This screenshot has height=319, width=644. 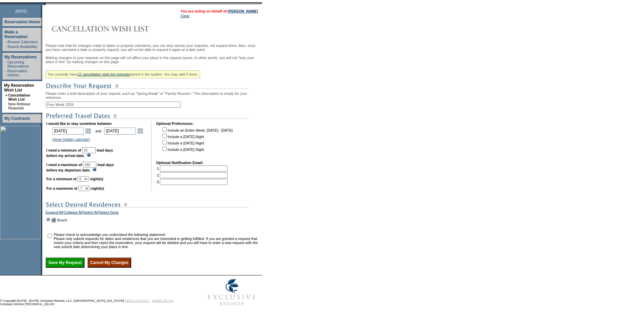 What do you see at coordinates (192, 169) in the screenshot?
I see `td: 1.` at bounding box center [192, 169].